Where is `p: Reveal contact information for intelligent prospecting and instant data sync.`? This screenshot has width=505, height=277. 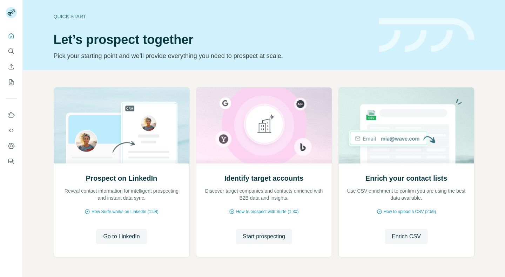 p: Reveal contact information for intelligent prospecting and instant data sync. is located at coordinates (122, 194).